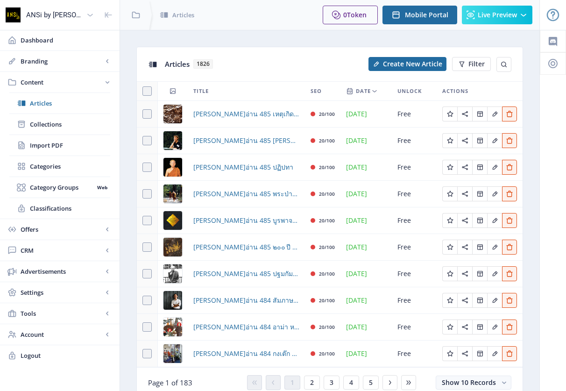 The width and height of the screenshot is (566, 391). Describe the element at coordinates (331, 382) in the screenshot. I see `button: 3` at that location.